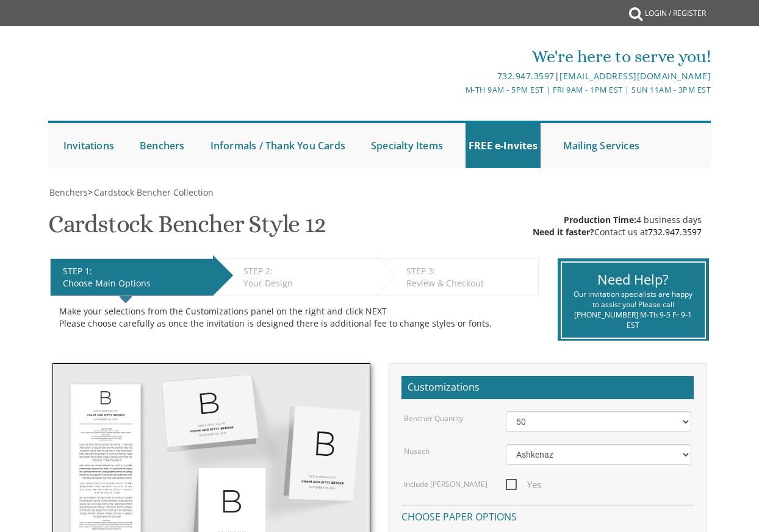 This screenshot has height=532, width=759. Describe the element at coordinates (134, 283) in the screenshot. I see `div: Choose Main Options` at that location.